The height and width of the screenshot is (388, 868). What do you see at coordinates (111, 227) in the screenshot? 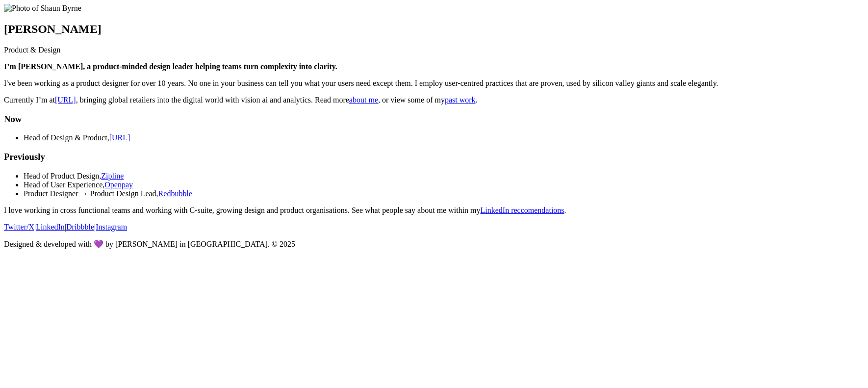
I see `a: Instagram` at bounding box center [111, 227].